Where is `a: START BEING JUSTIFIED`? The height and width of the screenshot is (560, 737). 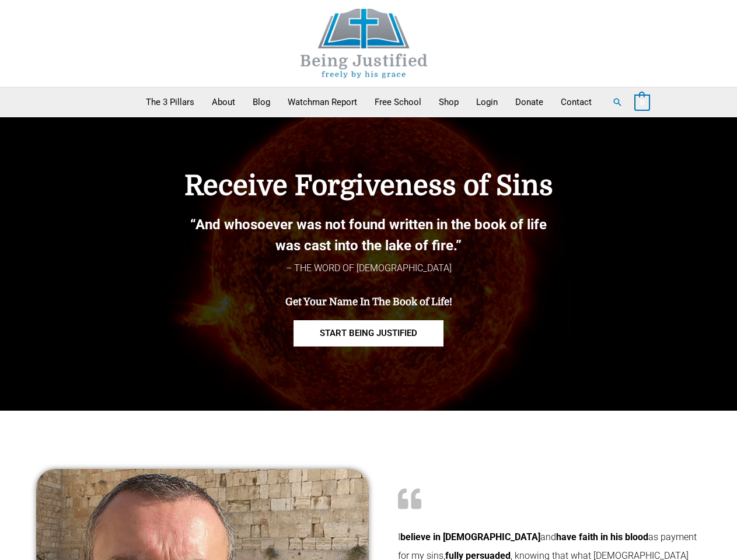 a: START BEING JUSTIFIED is located at coordinates (368, 333).